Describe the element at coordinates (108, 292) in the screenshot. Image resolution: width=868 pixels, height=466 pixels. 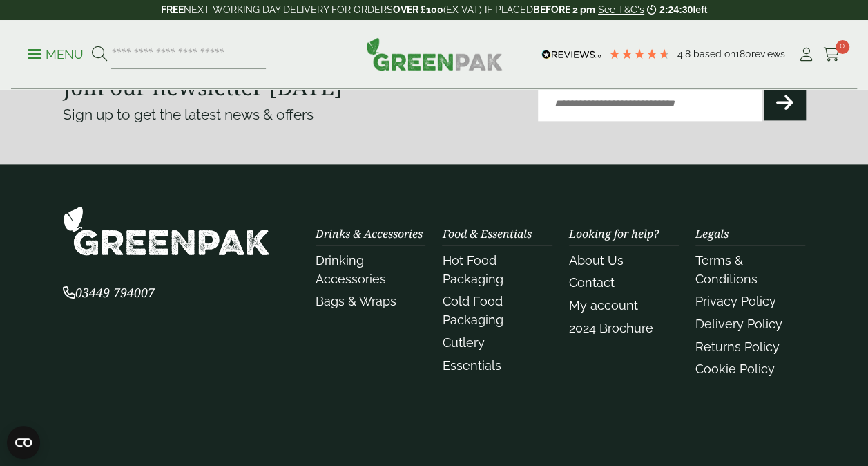
I see `span: 03449 794007` at that location.